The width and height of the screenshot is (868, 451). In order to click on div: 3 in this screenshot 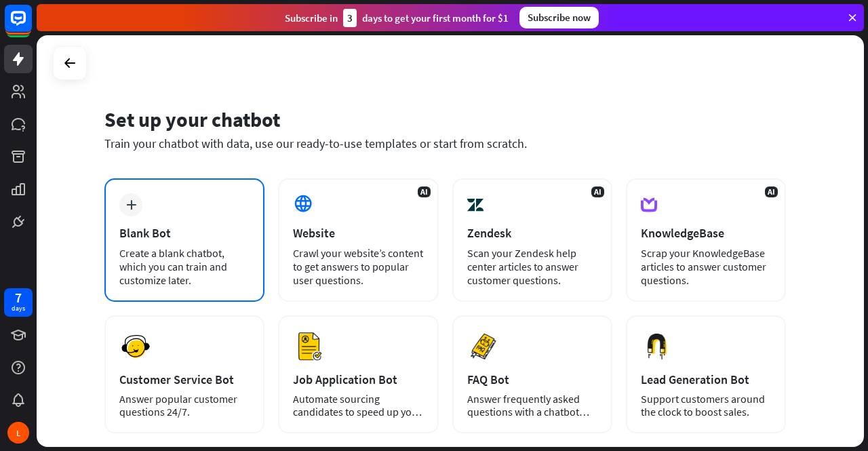, I will do `click(350, 18)`.